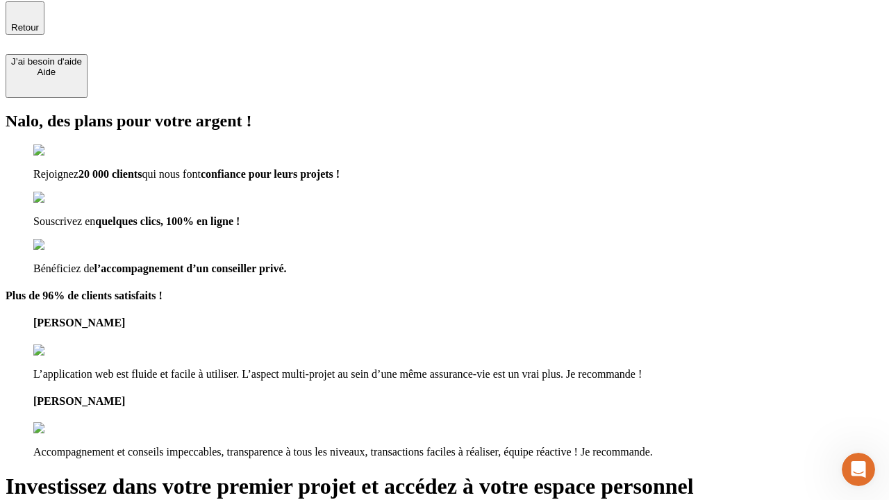 Image resolution: width=889 pixels, height=500 pixels. What do you see at coordinates (270, 174) in the screenshot?
I see `span: confiance pour leurs projets !` at bounding box center [270, 174].